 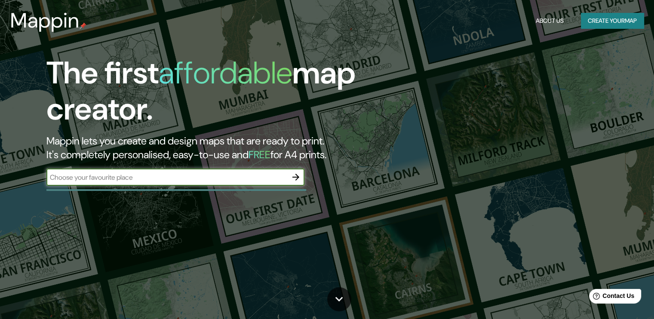 I want to click on input: Choose your favourite place, so click(x=167, y=177).